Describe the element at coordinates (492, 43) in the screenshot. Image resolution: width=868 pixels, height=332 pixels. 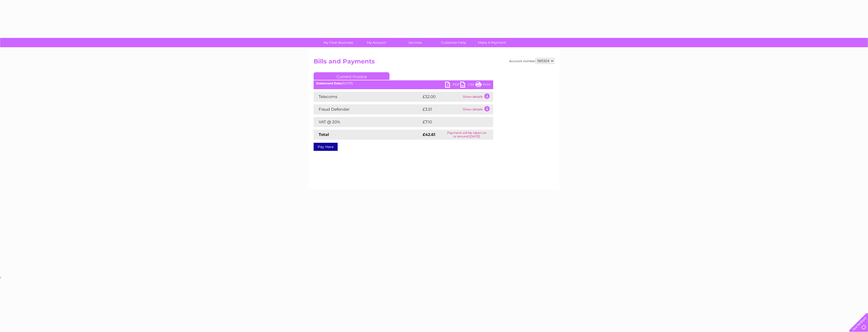
I see `a: Make A Payment` at that location.